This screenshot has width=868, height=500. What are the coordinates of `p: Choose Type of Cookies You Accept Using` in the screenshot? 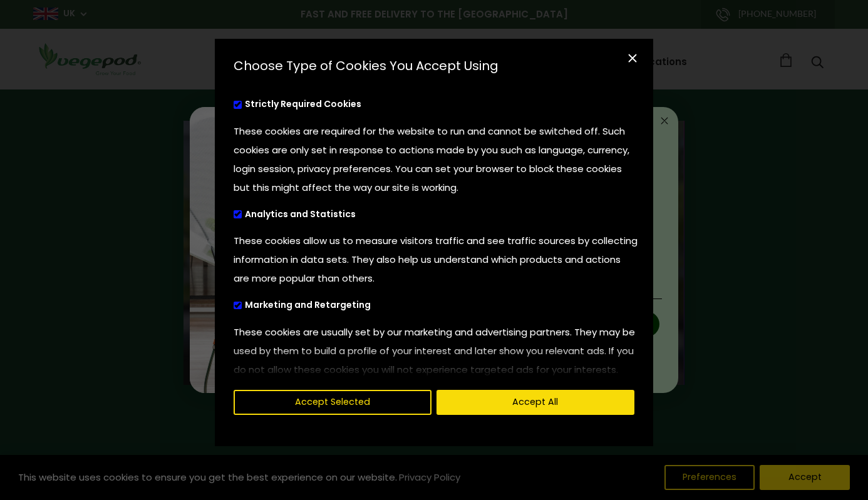 It's located at (434, 66).